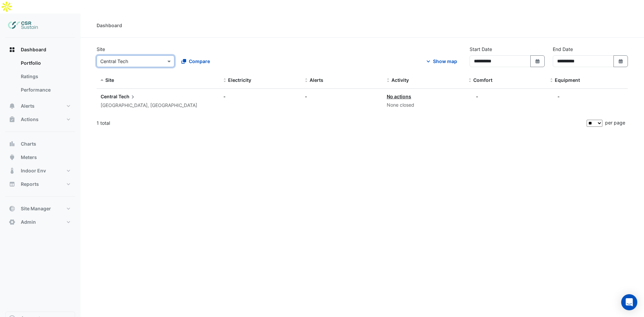  What do you see at coordinates (40, 120) in the screenshot?
I see `button: Actions` at bounding box center [40, 120].